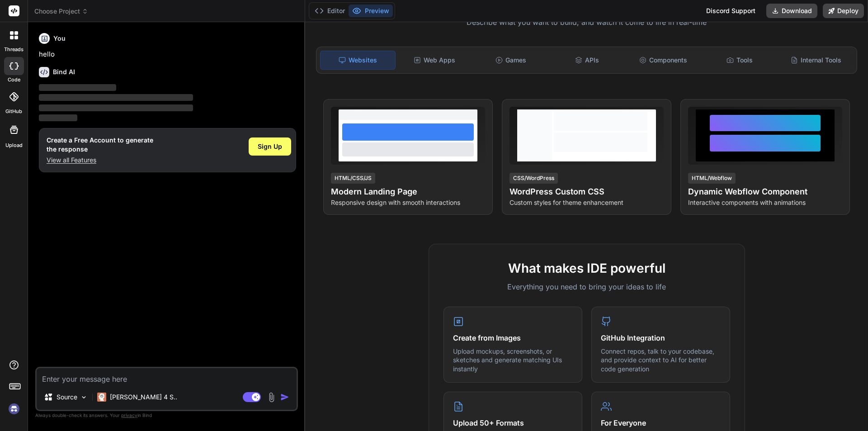  What do you see at coordinates (587, 286) in the screenshot?
I see `p: Everything you need to bring your ideas to life` at bounding box center [587, 286].